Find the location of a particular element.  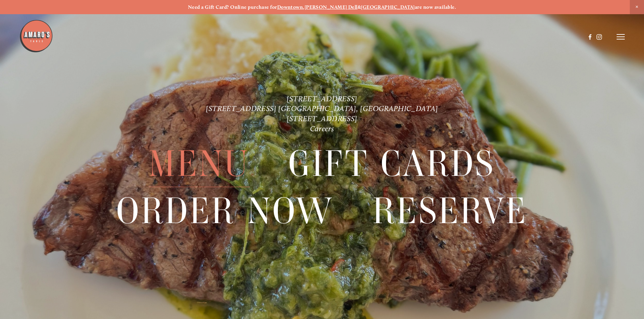

a: Reserve is located at coordinates (450, 211).